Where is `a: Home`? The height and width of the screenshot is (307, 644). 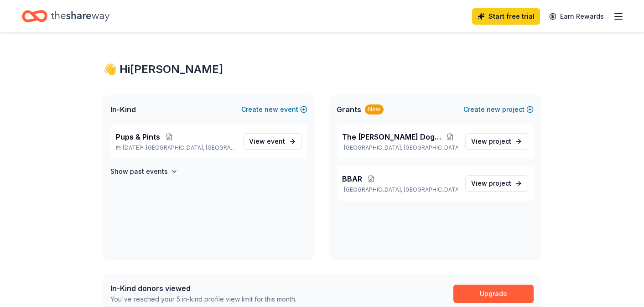
a: Home is located at coordinates (66, 16).